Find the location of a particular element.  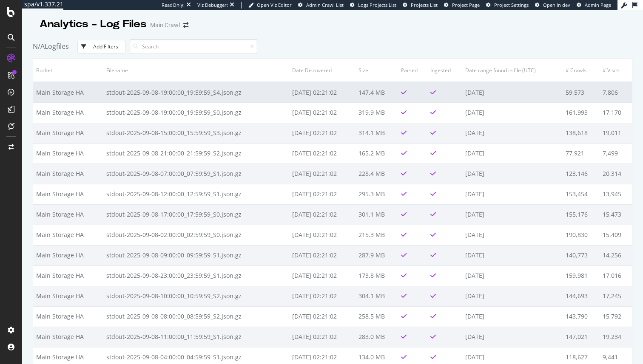

td: 13,945 is located at coordinates (616, 194).